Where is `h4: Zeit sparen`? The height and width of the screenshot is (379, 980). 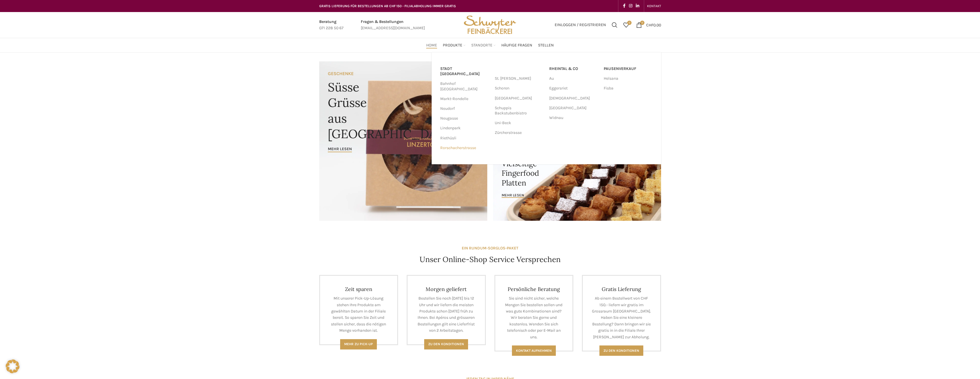 h4: Zeit sparen is located at coordinates (359, 289).